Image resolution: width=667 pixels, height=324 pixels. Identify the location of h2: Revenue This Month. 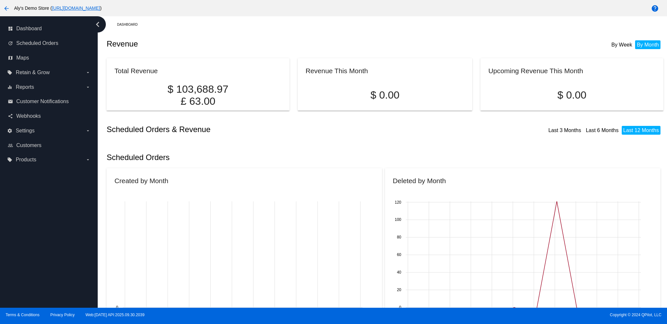
(337, 71).